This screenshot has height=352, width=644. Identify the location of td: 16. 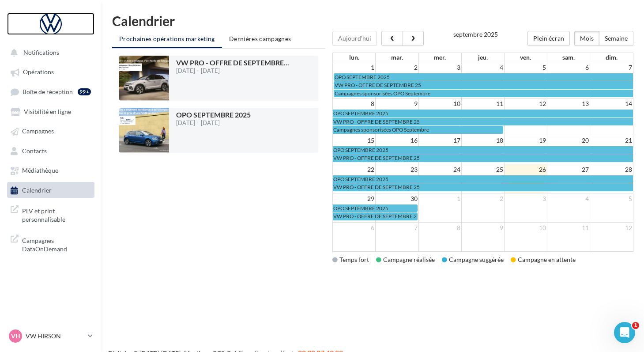
(397, 140).